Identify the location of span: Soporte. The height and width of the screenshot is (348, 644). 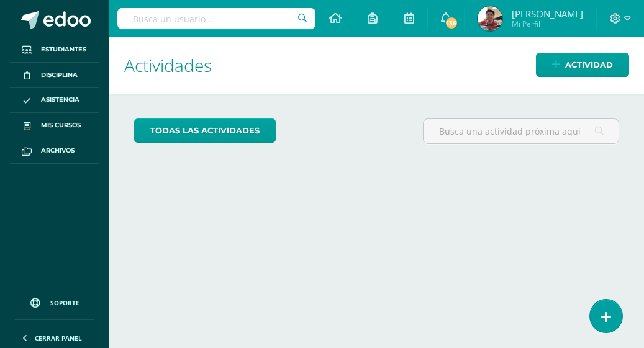
(65, 303).